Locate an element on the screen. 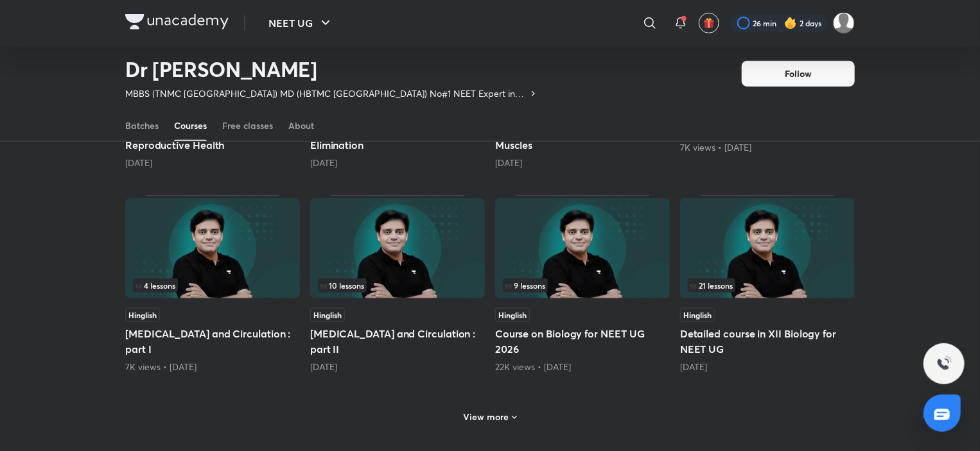 The width and height of the screenshot is (980, 451). div: Batches is located at coordinates (142, 126).